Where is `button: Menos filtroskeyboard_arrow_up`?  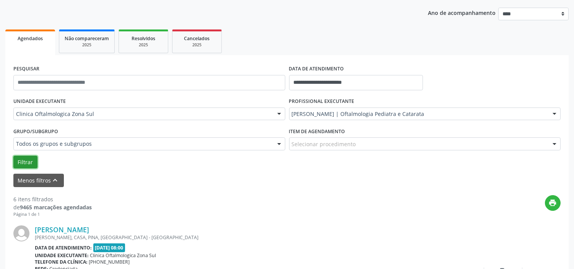 button: Menos filtroskeyboard_arrow_up is located at coordinates (39, 180).